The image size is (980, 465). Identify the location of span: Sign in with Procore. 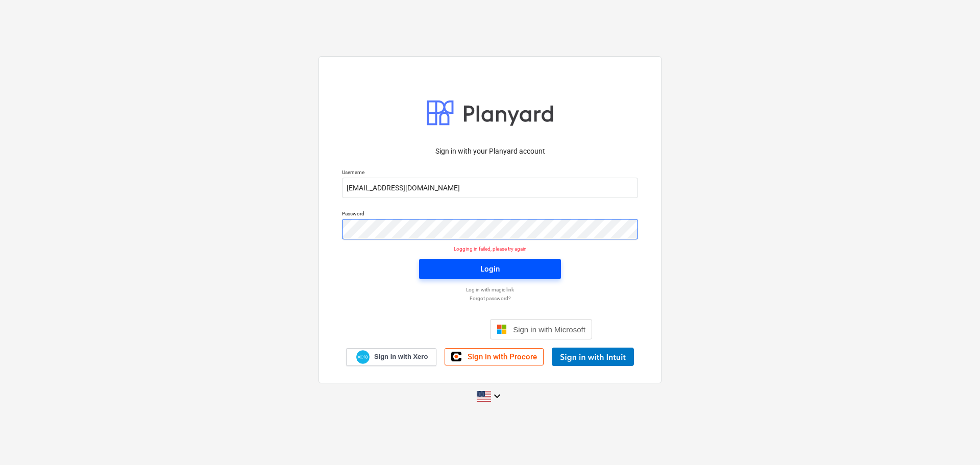
(502, 356).